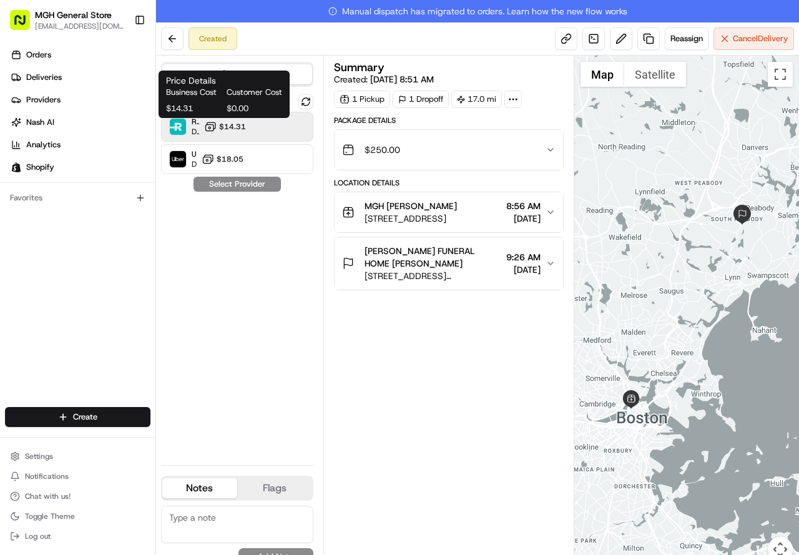 This screenshot has width=799, height=555. What do you see at coordinates (686, 39) in the screenshot?
I see `span: Reassign` at bounding box center [686, 39].